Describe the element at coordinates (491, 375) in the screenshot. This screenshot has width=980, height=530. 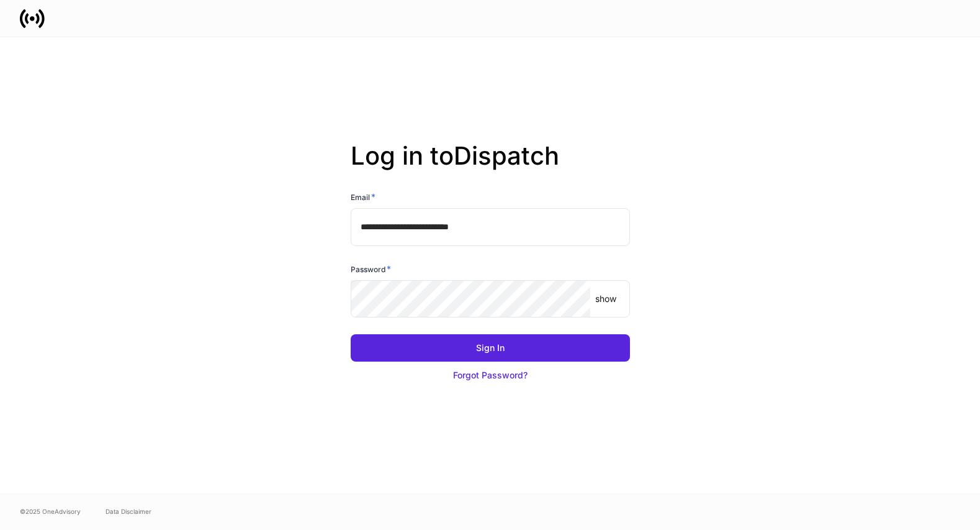
I see `button: Forgot Password?` at that location.